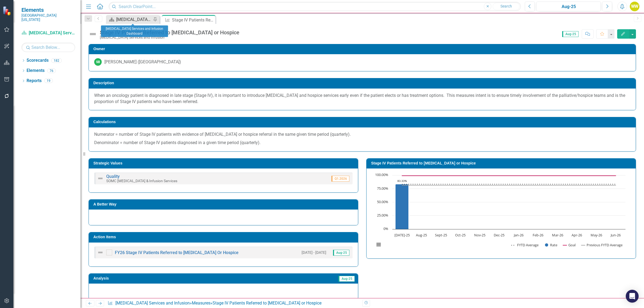  I want to click on text: Oct-25, so click(460, 235).